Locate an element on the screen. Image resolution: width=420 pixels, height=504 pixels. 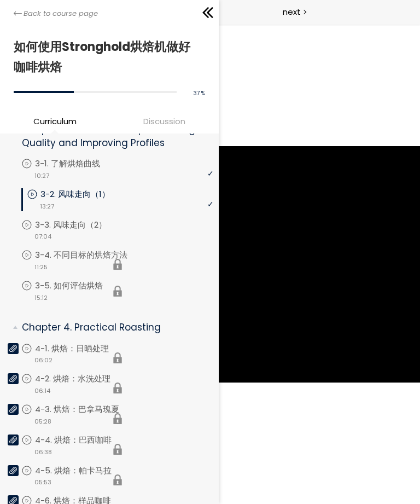
span: next is located at coordinates (292, 11).